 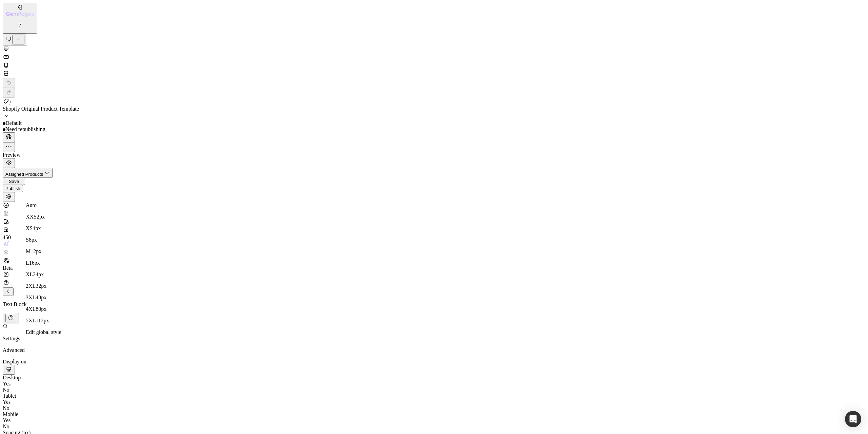 I want to click on div: Display on, so click(x=434, y=366).